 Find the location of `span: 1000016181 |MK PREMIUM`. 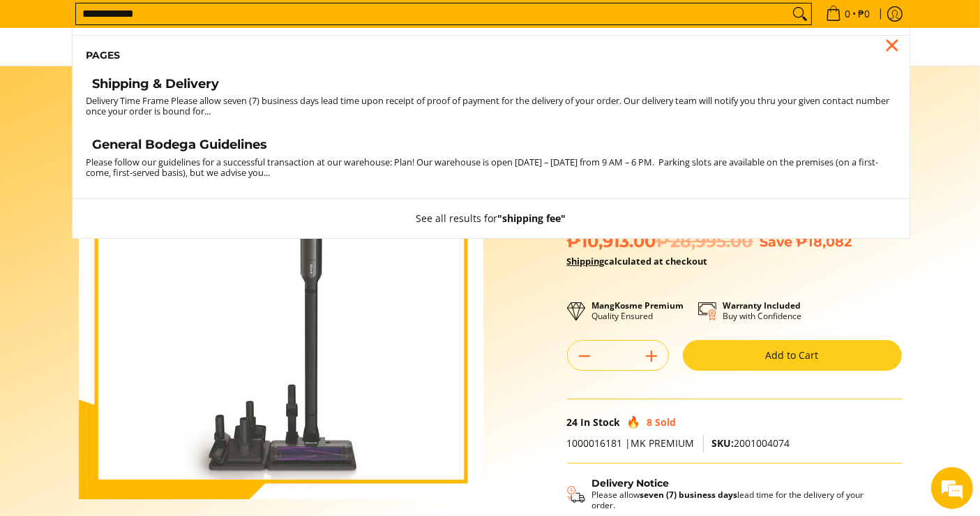

span: 1000016181 |MK PREMIUM is located at coordinates (630, 442).